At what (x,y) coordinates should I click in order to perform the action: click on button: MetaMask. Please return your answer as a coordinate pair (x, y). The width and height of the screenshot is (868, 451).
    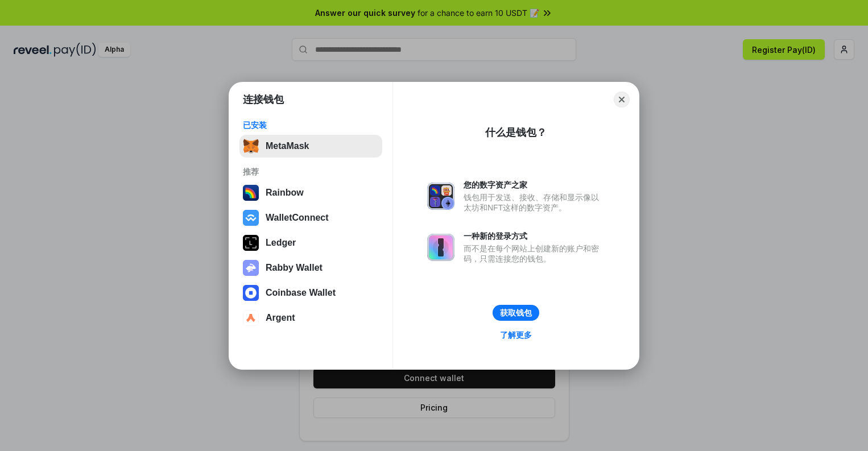
    Looking at the image, I should click on (310, 146).